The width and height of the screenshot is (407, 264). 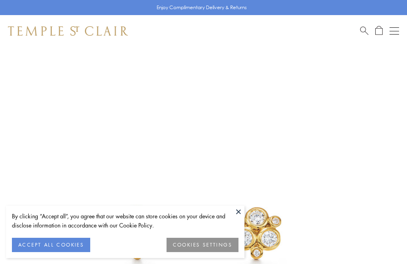 I want to click on button: COOKIES SETTINGS, so click(x=202, y=245).